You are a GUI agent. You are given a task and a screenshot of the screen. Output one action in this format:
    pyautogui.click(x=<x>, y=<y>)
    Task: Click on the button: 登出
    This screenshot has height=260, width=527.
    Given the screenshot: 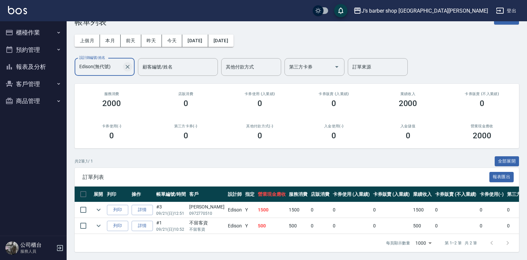 What is the action you would take?
    pyautogui.click(x=506, y=11)
    